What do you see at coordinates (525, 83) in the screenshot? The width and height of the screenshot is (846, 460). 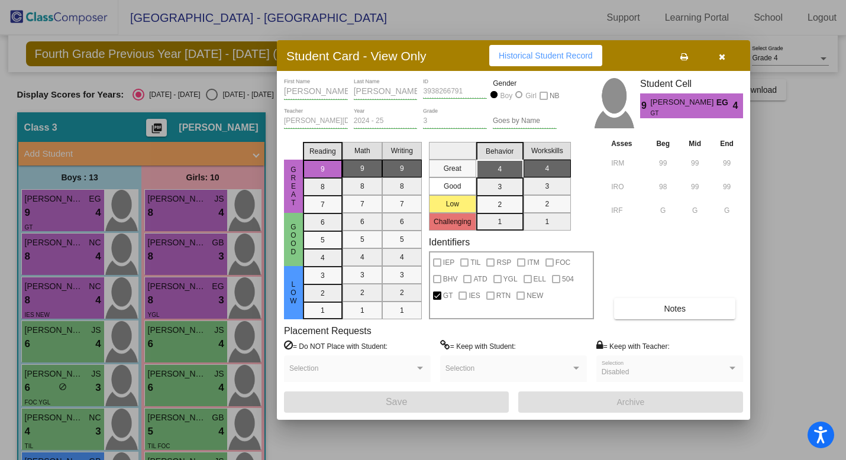 I see `mat-label: Gender` at bounding box center [525, 83].